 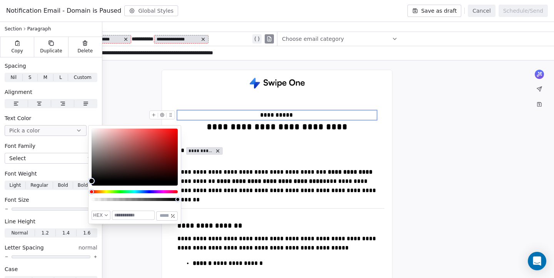 I want to click on button: Pick a color, so click(x=45, y=130).